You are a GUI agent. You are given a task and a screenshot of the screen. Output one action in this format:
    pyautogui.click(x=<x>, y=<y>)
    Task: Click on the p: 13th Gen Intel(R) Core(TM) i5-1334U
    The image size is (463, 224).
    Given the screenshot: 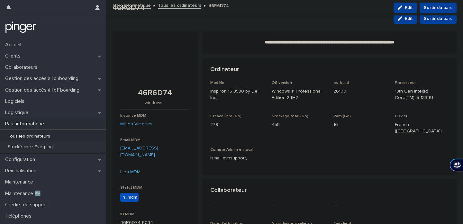 What is the action you would take?
    pyautogui.click(x=421, y=95)
    